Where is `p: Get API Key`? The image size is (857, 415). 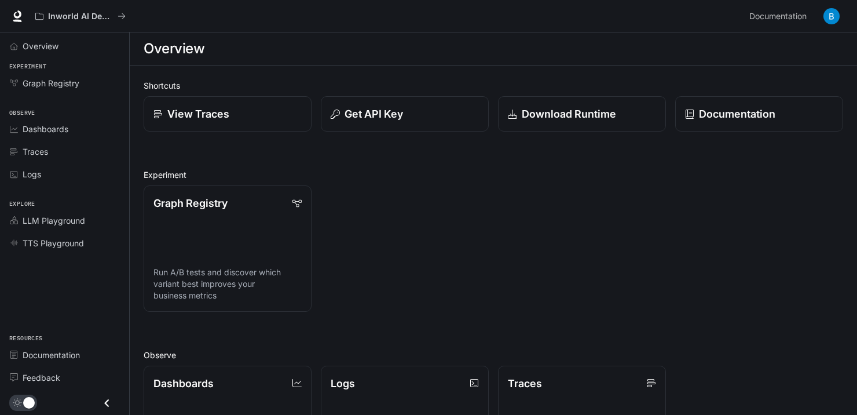 p: Get API Key is located at coordinates (374, 114).